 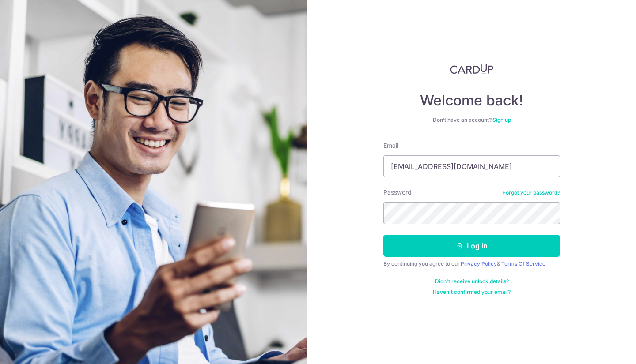 What do you see at coordinates (471, 292) in the screenshot?
I see `a: Haven't confirmed your email?` at bounding box center [471, 292].